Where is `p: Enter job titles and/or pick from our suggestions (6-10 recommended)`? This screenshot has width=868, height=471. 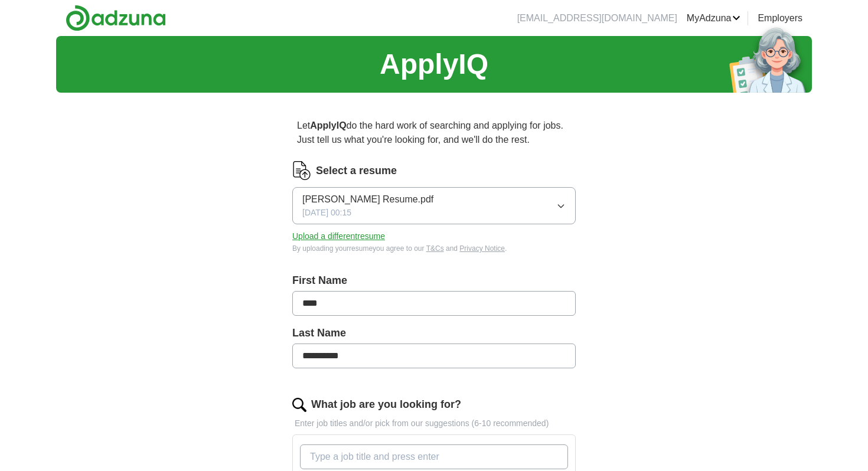 p: Enter job titles and/or pick from our suggestions (6-10 recommended) is located at coordinates (434, 423).